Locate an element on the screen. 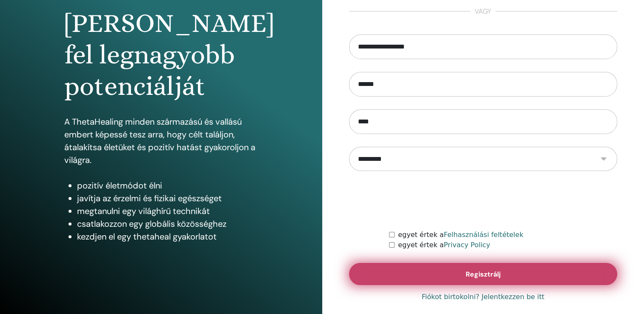  a: Fiókot birtokolni? Jelentkezzen be itt is located at coordinates (483, 296).